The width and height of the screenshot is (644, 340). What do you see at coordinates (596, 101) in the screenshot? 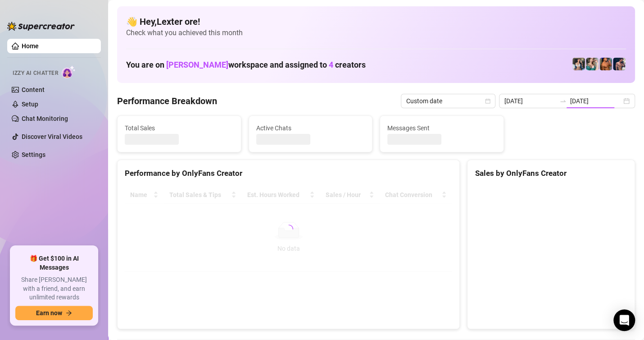
I see `input: End date` at bounding box center [596, 101].